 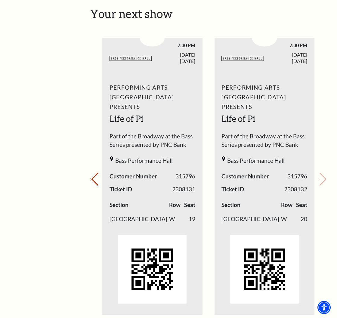 I want to click on td: 20, so click(x=301, y=219).